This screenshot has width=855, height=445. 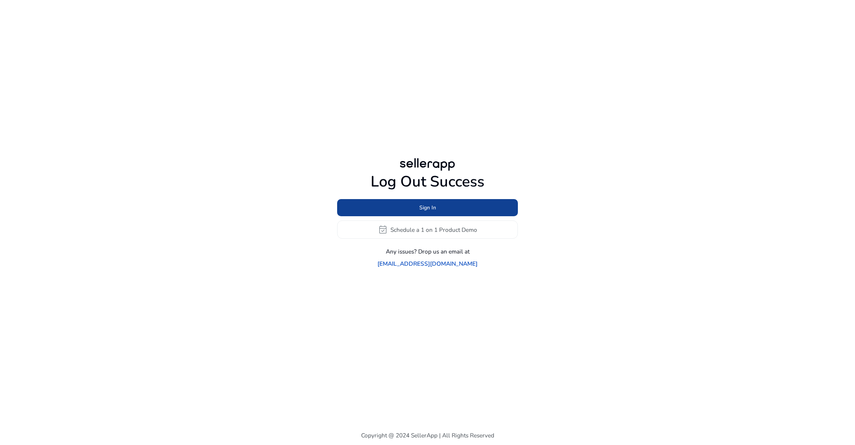 What do you see at coordinates (427, 182) in the screenshot?
I see `h1: Log Out Success` at bounding box center [427, 182].